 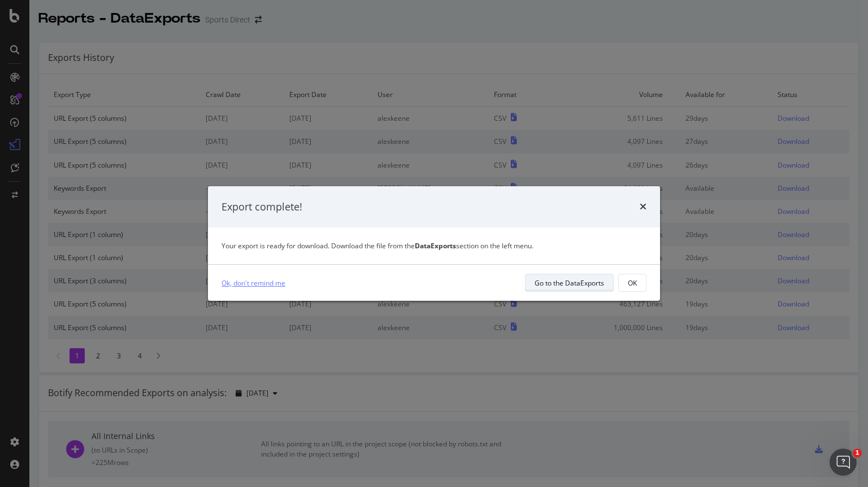 I want to click on span: 1, so click(x=857, y=454).